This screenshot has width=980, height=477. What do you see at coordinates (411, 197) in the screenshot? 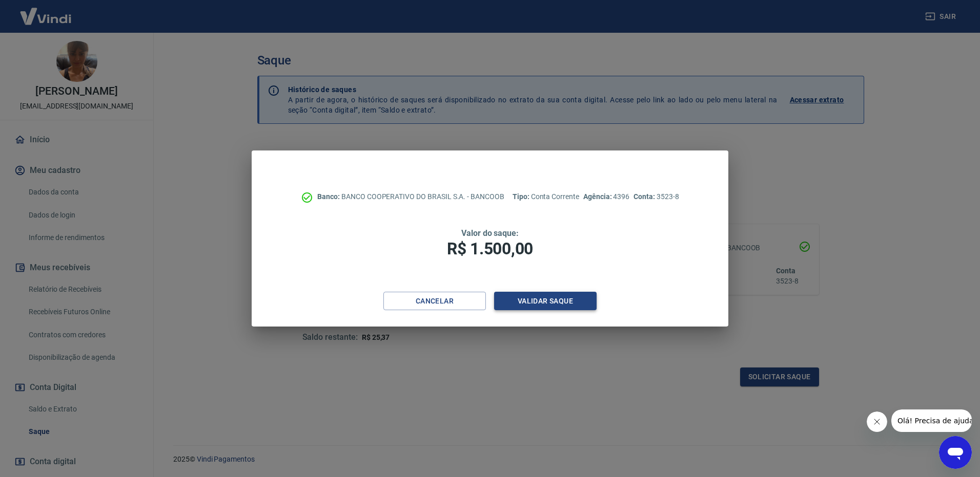
I see `p: BANCO COOPERATIVO DO BRASIL S.A. - BANCOOB` at bounding box center [411, 197].